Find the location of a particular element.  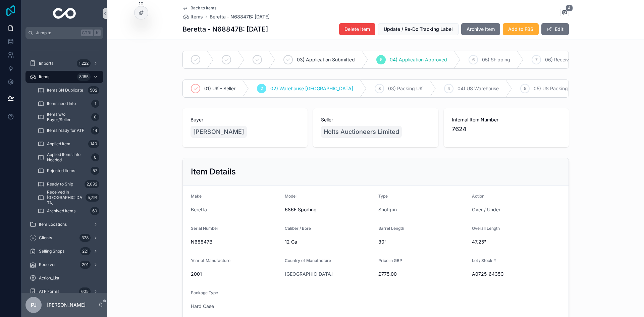

span: Items SN Duplicate is located at coordinates (65, 90).